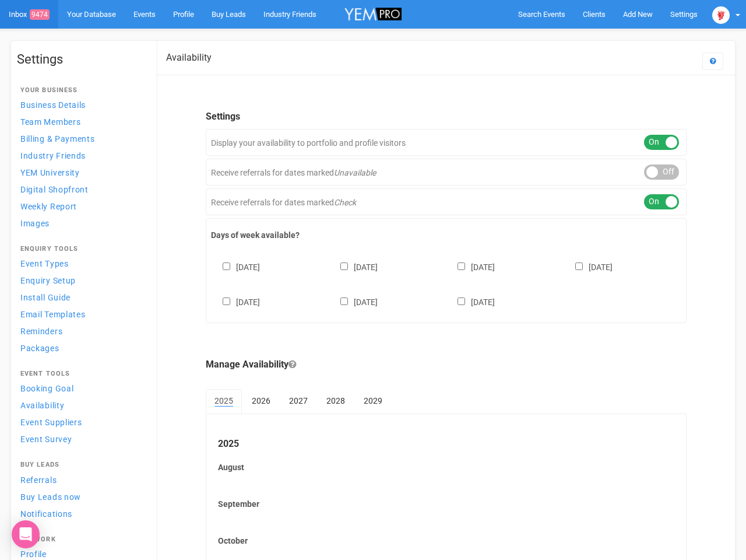 This screenshot has width=746, height=560. I want to click on span: Install Guide, so click(46, 298).